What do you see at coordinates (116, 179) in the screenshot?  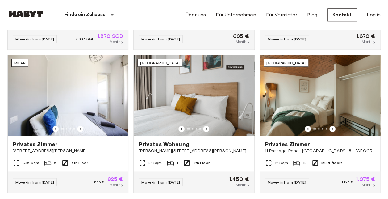 I see `span: 625 €` at bounding box center [116, 179].